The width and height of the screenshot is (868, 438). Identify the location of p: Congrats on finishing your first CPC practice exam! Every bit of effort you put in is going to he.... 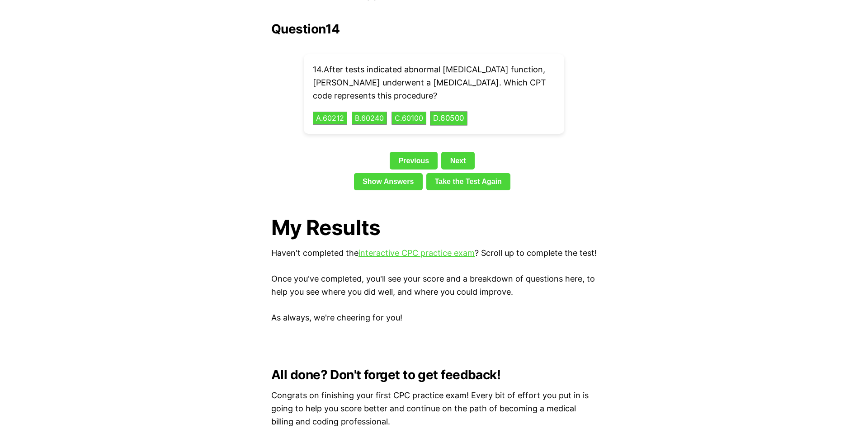
(434, 408).